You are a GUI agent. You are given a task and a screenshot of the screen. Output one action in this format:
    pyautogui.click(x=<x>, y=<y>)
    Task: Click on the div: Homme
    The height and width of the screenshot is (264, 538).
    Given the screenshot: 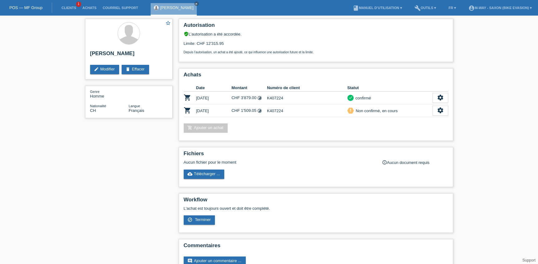 What is the action you would take?
    pyautogui.click(x=109, y=94)
    